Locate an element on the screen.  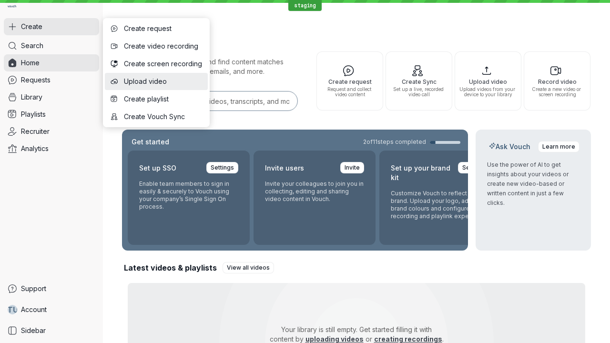
span: View all videos is located at coordinates (248, 268).